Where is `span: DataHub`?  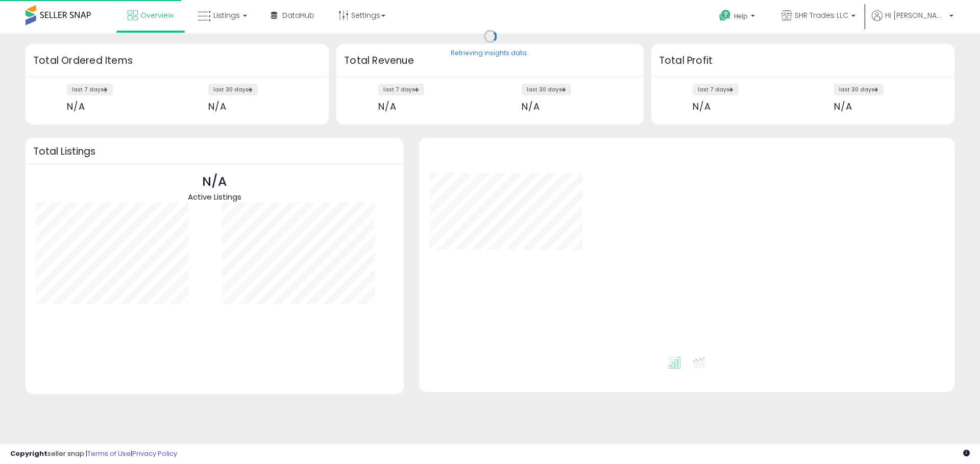
span: DataHub is located at coordinates (298, 15).